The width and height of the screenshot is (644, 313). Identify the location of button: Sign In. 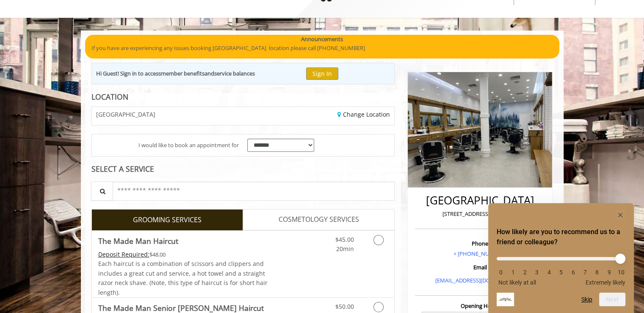
(322, 73).